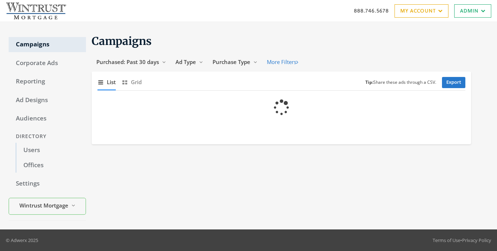 The width and height of the screenshot is (497, 251). Describe the element at coordinates (282, 62) in the screenshot. I see `button: More Filters` at that location.